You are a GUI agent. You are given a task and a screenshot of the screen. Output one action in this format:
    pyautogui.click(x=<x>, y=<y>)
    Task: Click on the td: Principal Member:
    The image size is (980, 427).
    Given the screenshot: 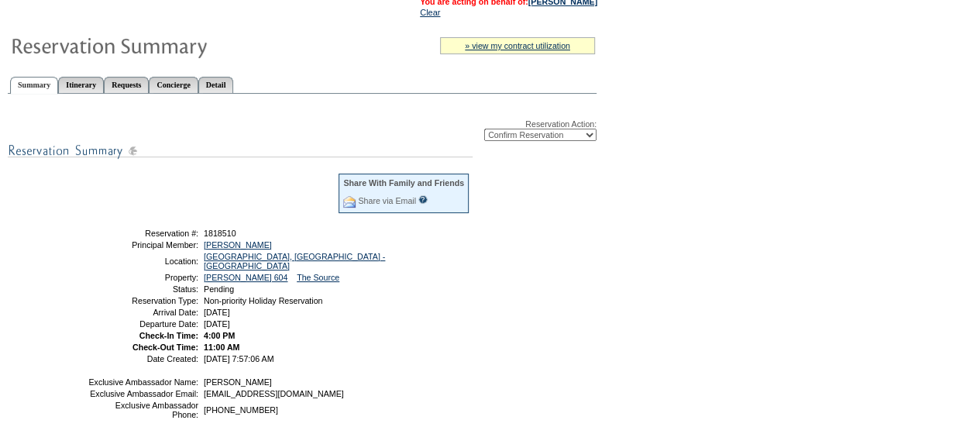 What is the action you would take?
    pyautogui.click(x=143, y=245)
    